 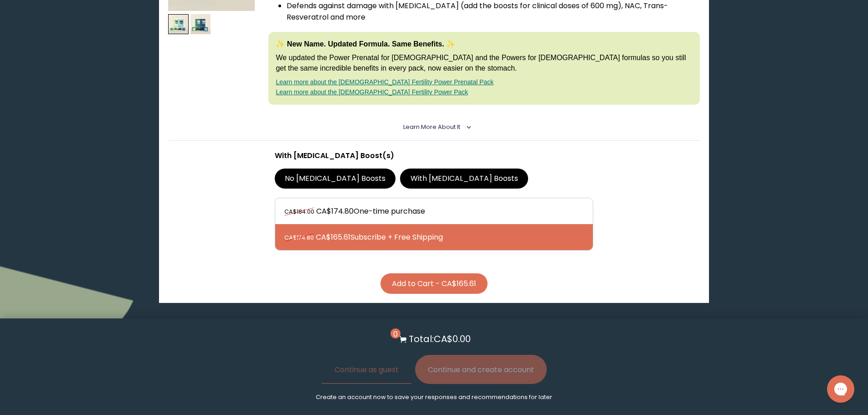 What do you see at coordinates (365, 44) in the screenshot?
I see `strong: ✨ New Name. Updated Formula. Same Benefits. ✨` at bounding box center [365, 44].